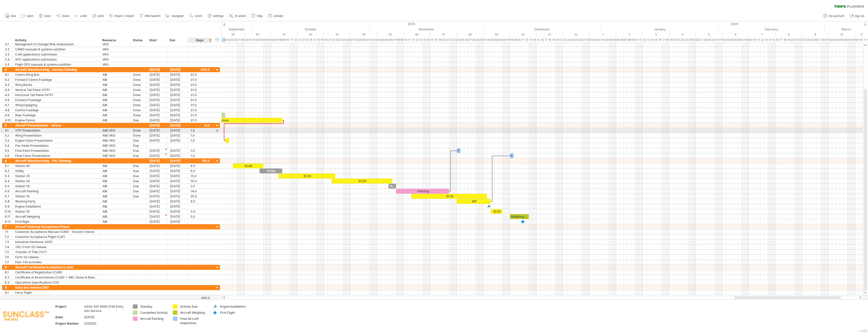 The height and width of the screenshot is (333, 868). Describe the element at coordinates (364, 40) in the screenshot. I see `div: Thursday, 30 October 2025` at that location.